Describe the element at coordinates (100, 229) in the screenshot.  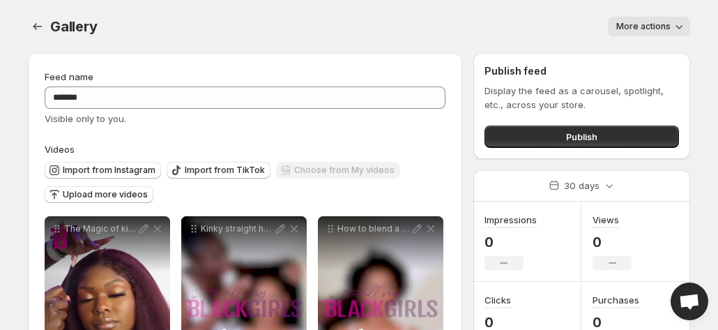
I see `p: The Magic of kinky straight toallmyblackgirls Discover more at toallmyblackgirls` at that location.